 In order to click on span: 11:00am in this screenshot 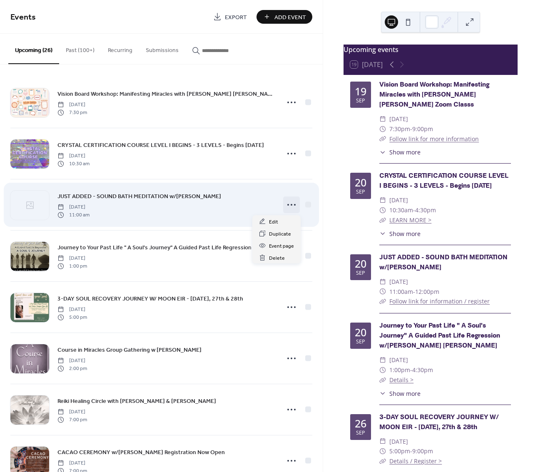, I will do `click(401, 292)`.